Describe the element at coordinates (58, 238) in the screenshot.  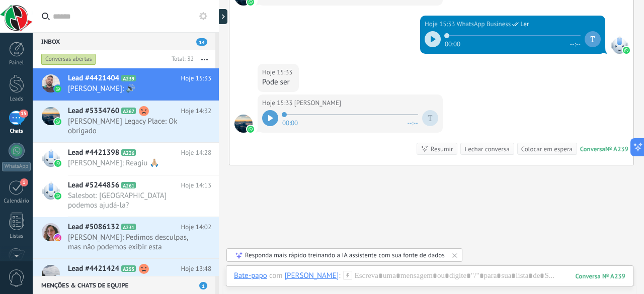
I see `img: instagram.svg` at that location.